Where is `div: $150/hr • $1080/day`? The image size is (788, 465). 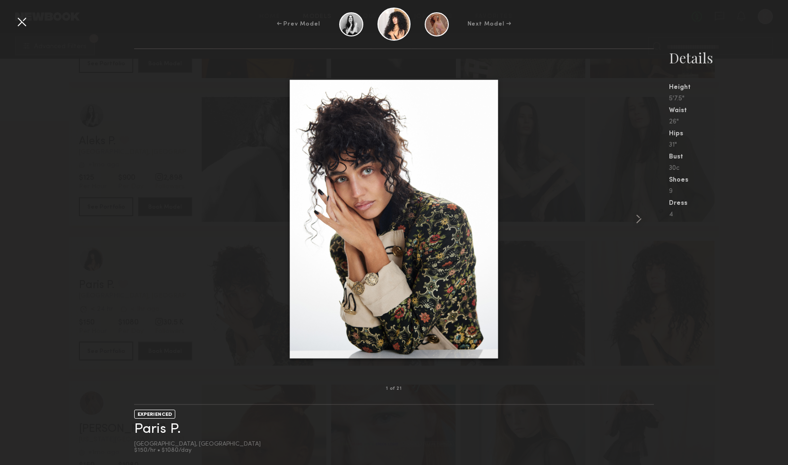
div: $150/hr • $1080/day is located at coordinates (198, 450).